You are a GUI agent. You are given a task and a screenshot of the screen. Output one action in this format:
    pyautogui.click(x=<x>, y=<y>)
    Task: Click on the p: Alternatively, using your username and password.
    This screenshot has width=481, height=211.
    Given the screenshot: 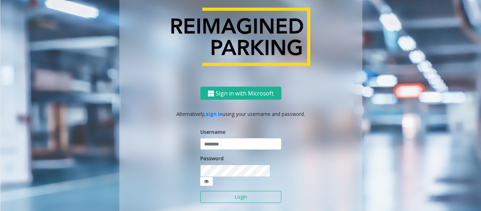 What is the action you would take?
    pyautogui.click(x=241, y=114)
    